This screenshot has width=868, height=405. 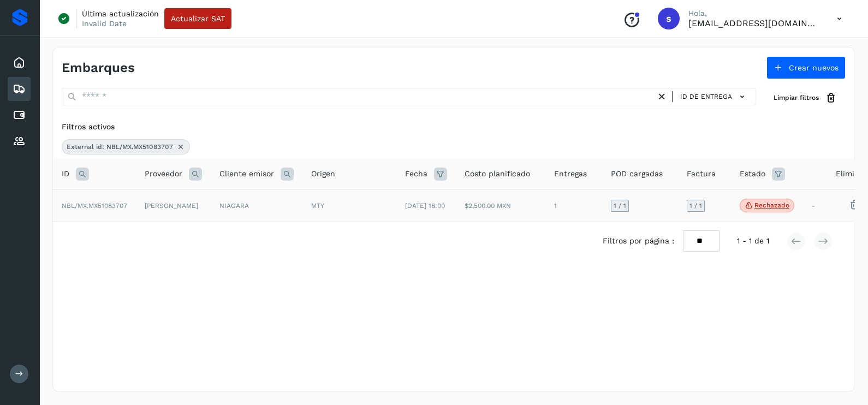 I want to click on p: Última actualización, so click(x=120, y=14).